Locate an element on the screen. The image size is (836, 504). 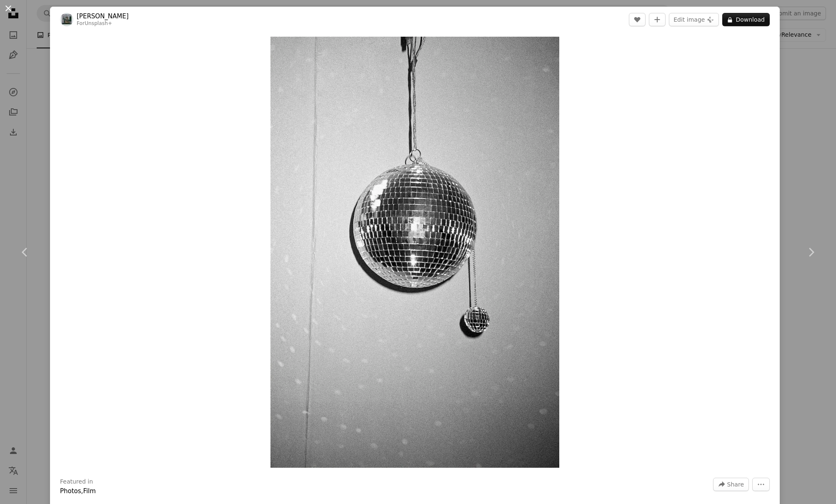
a: Unsplash+ is located at coordinates (99, 24).